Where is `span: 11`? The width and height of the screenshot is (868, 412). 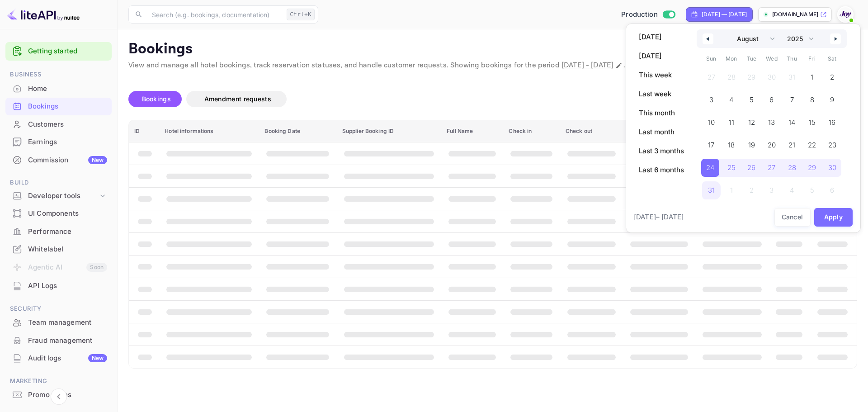 span: 11 is located at coordinates (732, 123).